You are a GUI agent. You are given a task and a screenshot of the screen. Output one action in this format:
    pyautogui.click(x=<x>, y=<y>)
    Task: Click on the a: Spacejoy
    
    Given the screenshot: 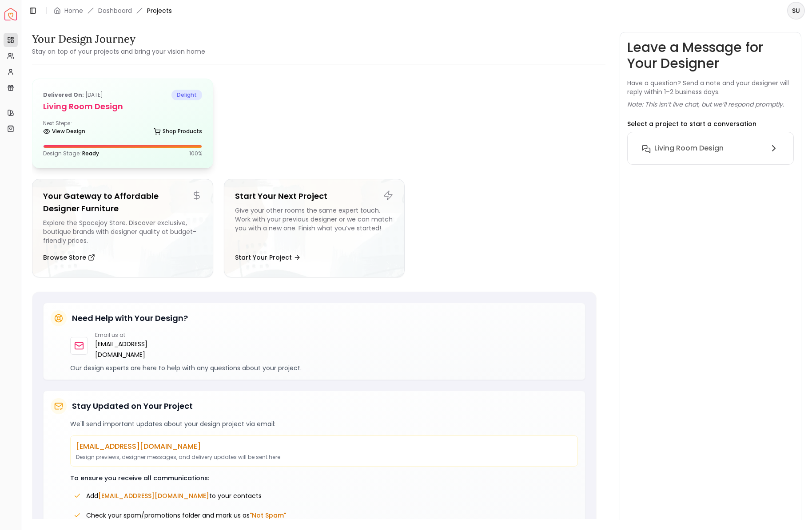 What is the action you would take?
    pyautogui.click(x=11, y=14)
    